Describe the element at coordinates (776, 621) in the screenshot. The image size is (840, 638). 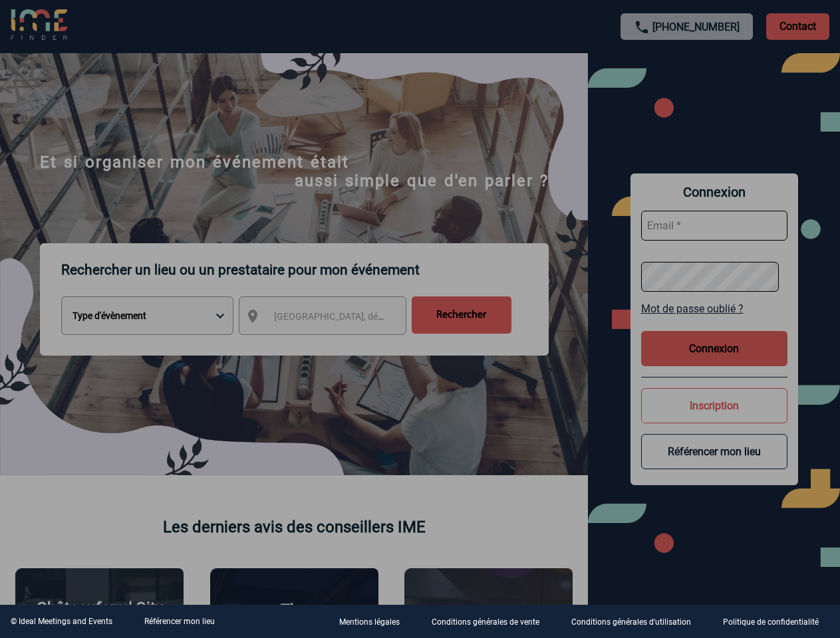
I see `a: Politique de confidentialité` at that location.